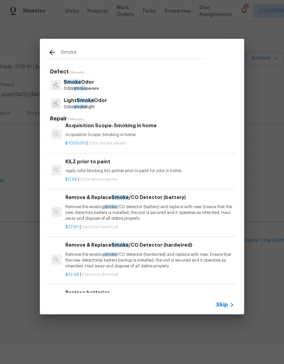  What do you see at coordinates (150, 198) in the screenshot?
I see `h6: Remove & Replace /CO Detector (battery)` at bounding box center [150, 198].